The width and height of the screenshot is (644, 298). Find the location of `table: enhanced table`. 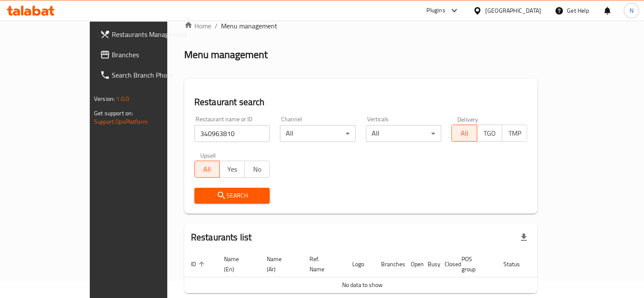

table: enhanced table is located at coordinates (377, 272).